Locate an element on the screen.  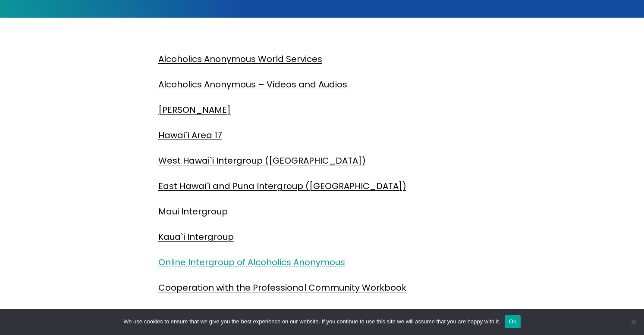
span: We use cookies to ensure that we give you the best experience on our website. If you continue to ... is located at coordinates (311, 322).